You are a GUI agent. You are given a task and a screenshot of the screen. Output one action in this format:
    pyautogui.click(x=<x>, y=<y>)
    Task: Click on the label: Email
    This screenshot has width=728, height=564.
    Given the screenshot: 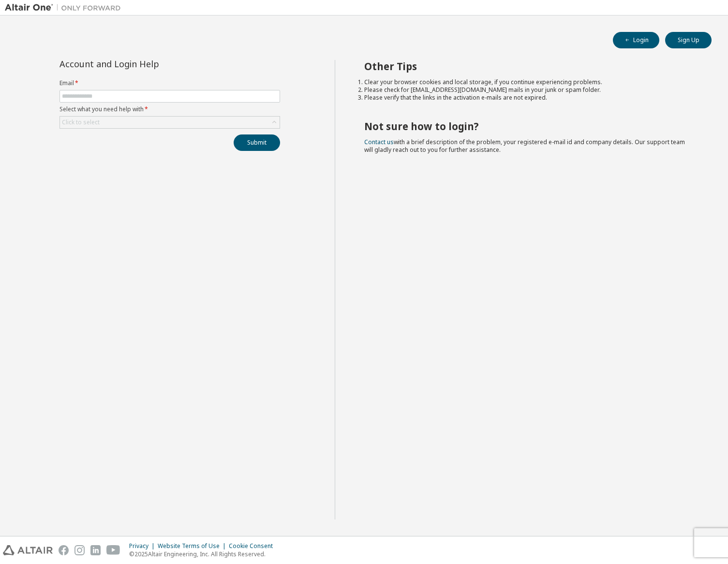 What is the action you would take?
    pyautogui.click(x=169, y=83)
    